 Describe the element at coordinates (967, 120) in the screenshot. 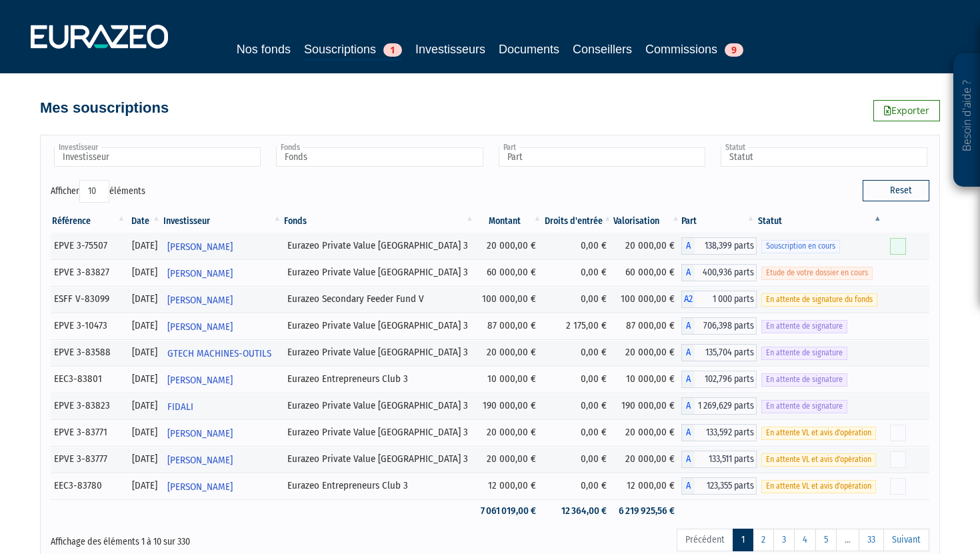

I see `p: Besoin d'aide ?` at that location.